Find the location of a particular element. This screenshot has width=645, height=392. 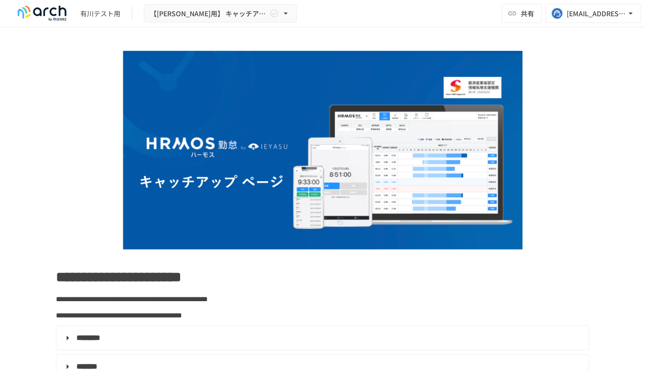

img: BJKKeCQpXoJskXBox1WcmlAIxmsSe3lt0HW3HWAjxJd is located at coordinates (322, 150).